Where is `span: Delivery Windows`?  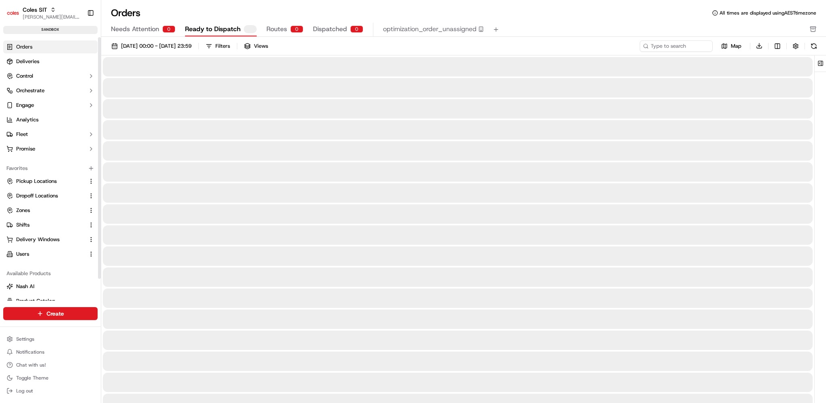
span: Delivery Windows is located at coordinates (38, 240).